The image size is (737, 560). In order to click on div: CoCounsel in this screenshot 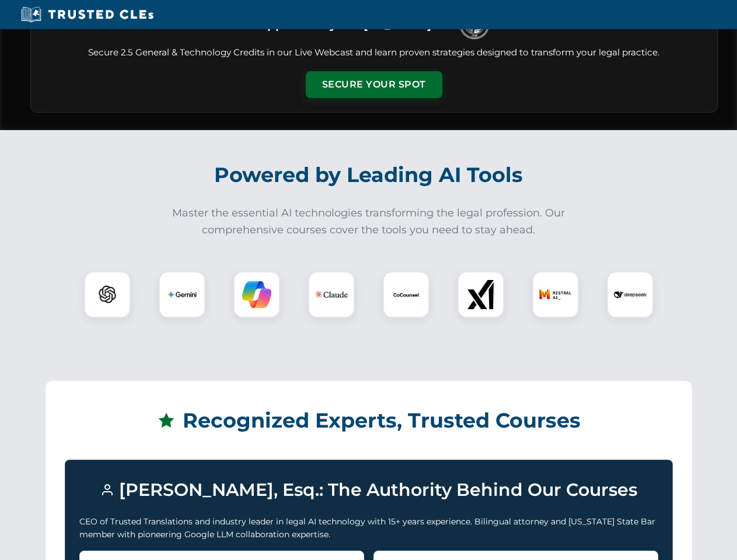, I will do `click(406, 294)`.